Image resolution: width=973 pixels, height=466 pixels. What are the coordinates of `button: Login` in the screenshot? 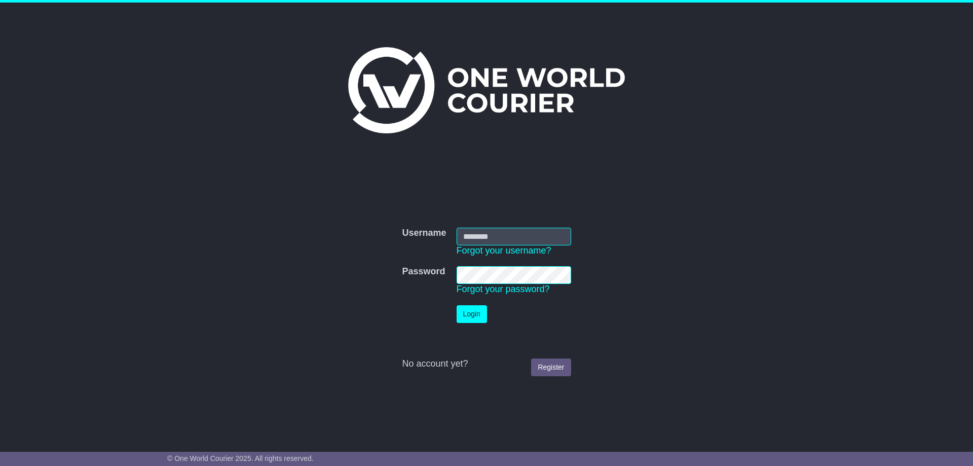 It's located at (472, 314).